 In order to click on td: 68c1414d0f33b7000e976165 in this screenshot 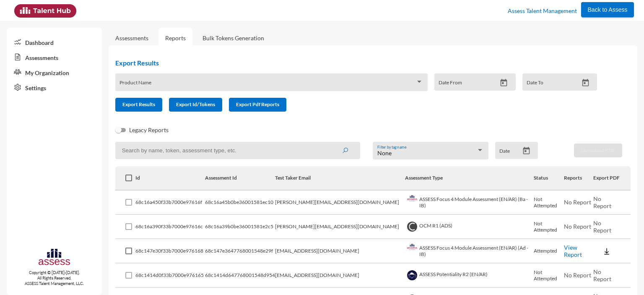, I will do `click(170, 276)`.